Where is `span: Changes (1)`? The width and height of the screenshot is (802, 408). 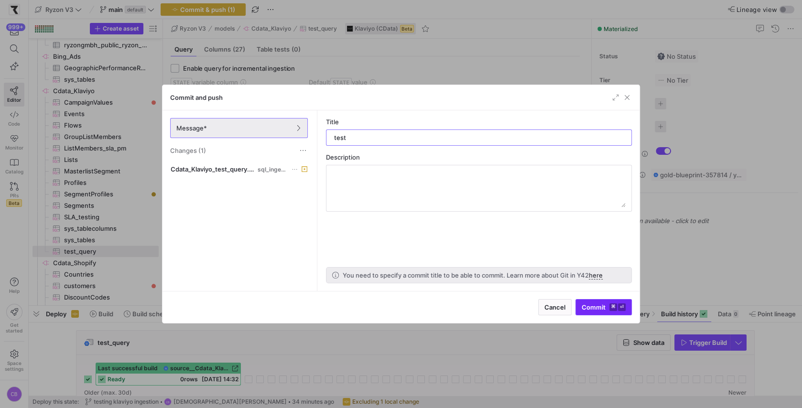
span: Changes (1) is located at coordinates (188, 151).